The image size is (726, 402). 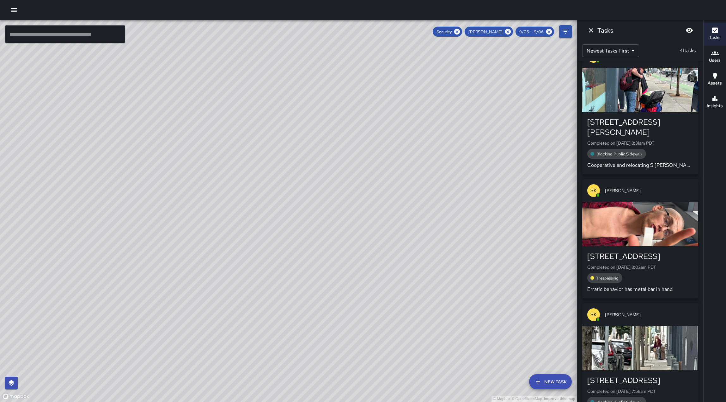 What do you see at coordinates (444, 32) in the screenshot?
I see `span: Security` at bounding box center [444, 32].